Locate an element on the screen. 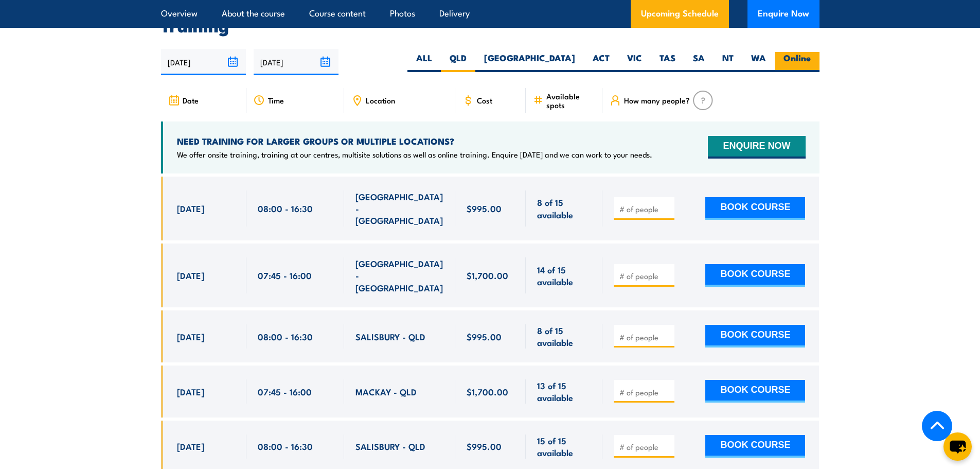  h4: NEED TRAINING FOR LARGER GROUPS OR MULTIPLE LOCATIONS? is located at coordinates (415, 141).